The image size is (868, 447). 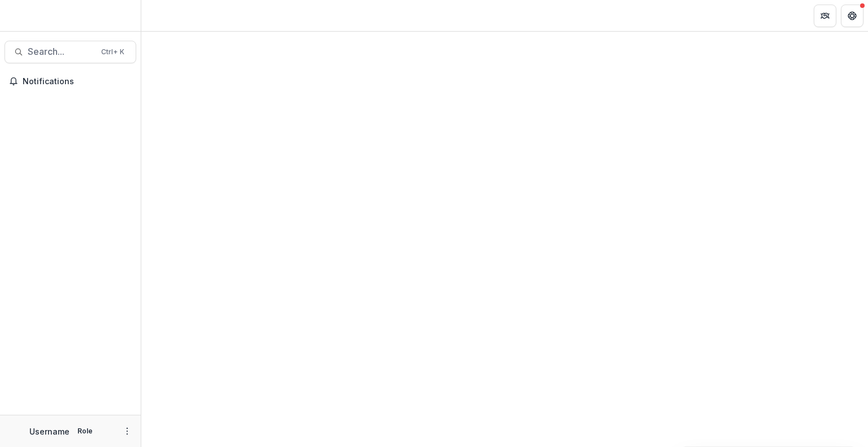 What do you see at coordinates (85, 431) in the screenshot?
I see `p: Role` at bounding box center [85, 431].